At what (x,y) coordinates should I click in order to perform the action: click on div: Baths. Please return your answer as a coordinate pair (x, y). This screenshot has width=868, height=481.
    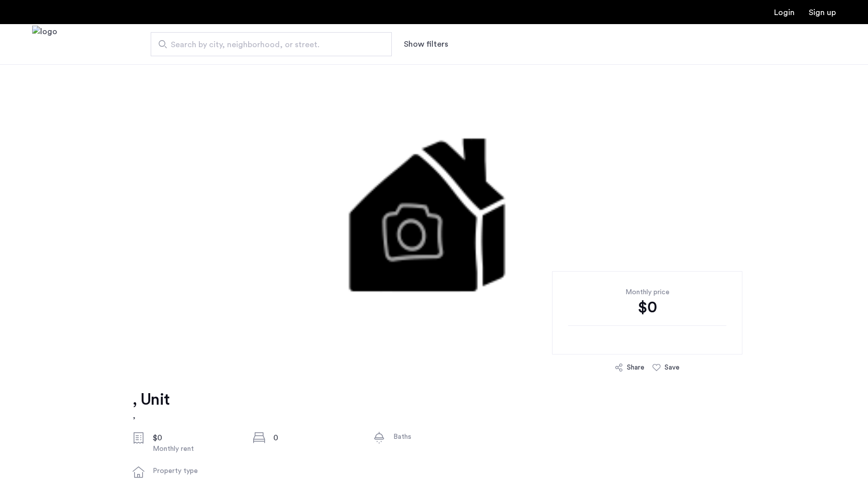
    Looking at the image, I should click on (436, 437).